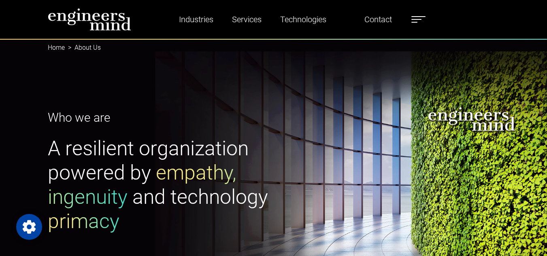 This screenshot has height=256, width=547. What do you see at coordinates (274, 48) in the screenshot?
I see `nav: breadcrumb` at bounding box center [274, 48].